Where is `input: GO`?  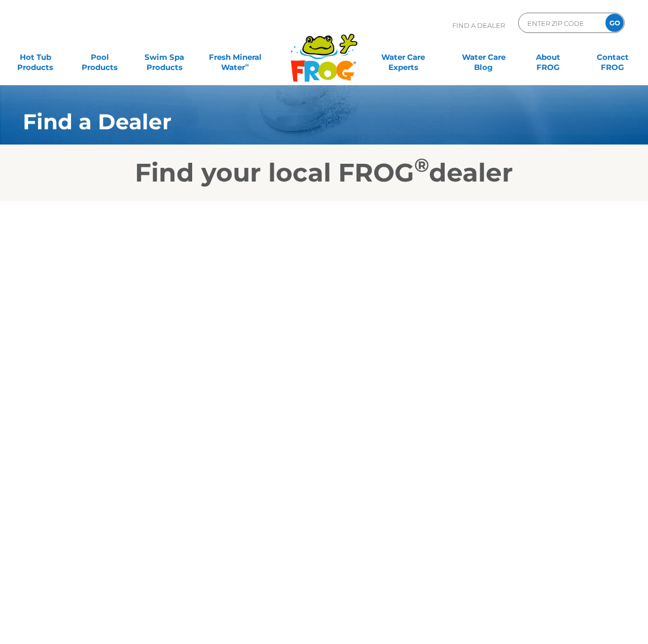 input: GO is located at coordinates (614, 23).